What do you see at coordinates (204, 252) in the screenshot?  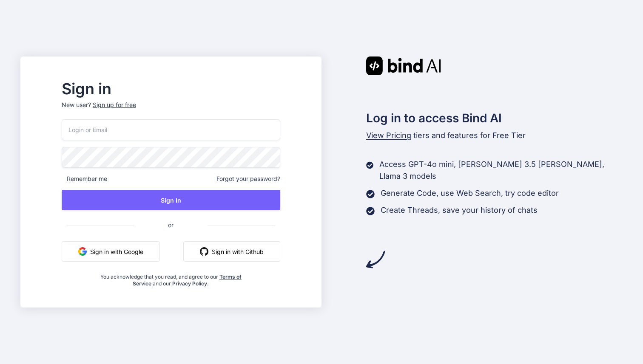 I see `img: github` at bounding box center [204, 252].